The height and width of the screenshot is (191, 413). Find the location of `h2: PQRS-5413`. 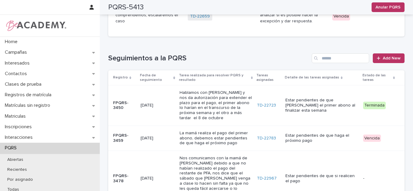

h2: PQRS-5413 is located at coordinates (126, 7).